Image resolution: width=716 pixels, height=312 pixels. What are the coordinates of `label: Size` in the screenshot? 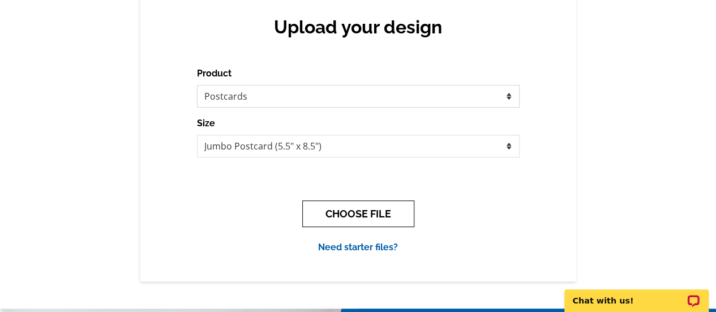 It's located at (206, 123).